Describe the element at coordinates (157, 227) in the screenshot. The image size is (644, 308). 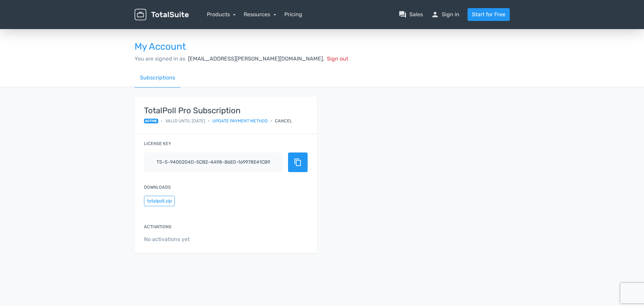
I see `label: Activations` at that location.